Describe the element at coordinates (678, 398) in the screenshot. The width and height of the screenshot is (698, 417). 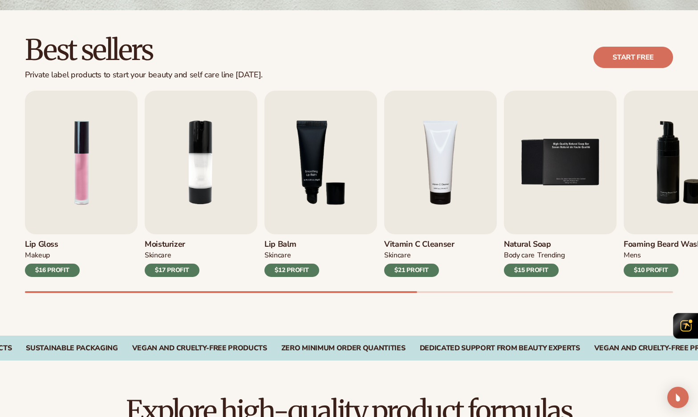
I see `div: Open Intercom Messenger` at that location.